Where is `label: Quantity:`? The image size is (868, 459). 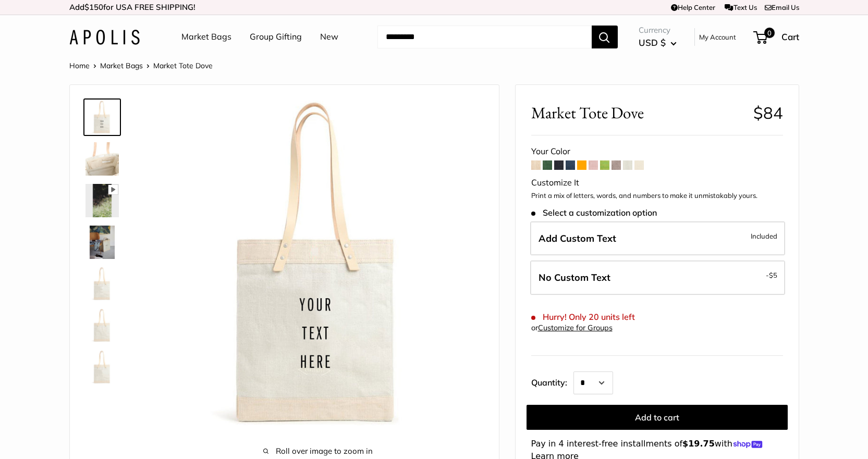
label: Quantity: is located at coordinates (552, 381).